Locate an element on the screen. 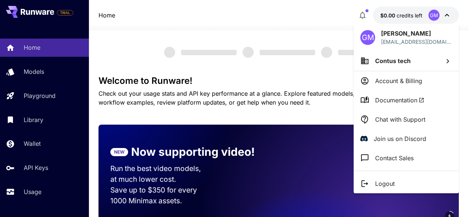 The image size is (474, 217). p: Join us on Discord is located at coordinates (400, 138).